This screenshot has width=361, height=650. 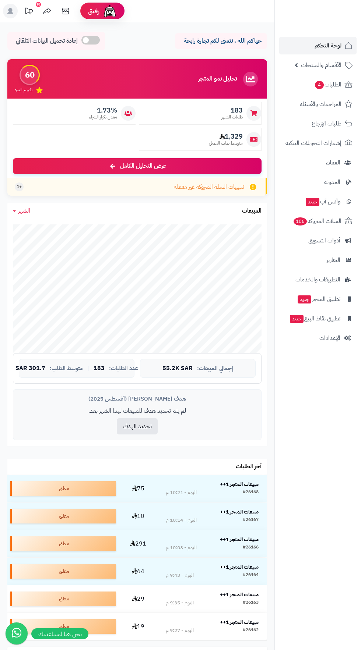 What do you see at coordinates (19, 187) in the screenshot?
I see `span: +1` at bounding box center [19, 187].